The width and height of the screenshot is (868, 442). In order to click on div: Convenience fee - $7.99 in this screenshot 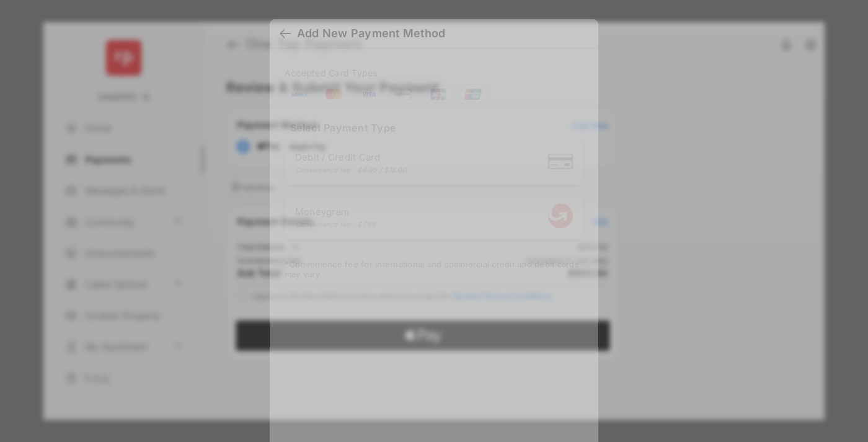, I will do `click(336, 225)`.